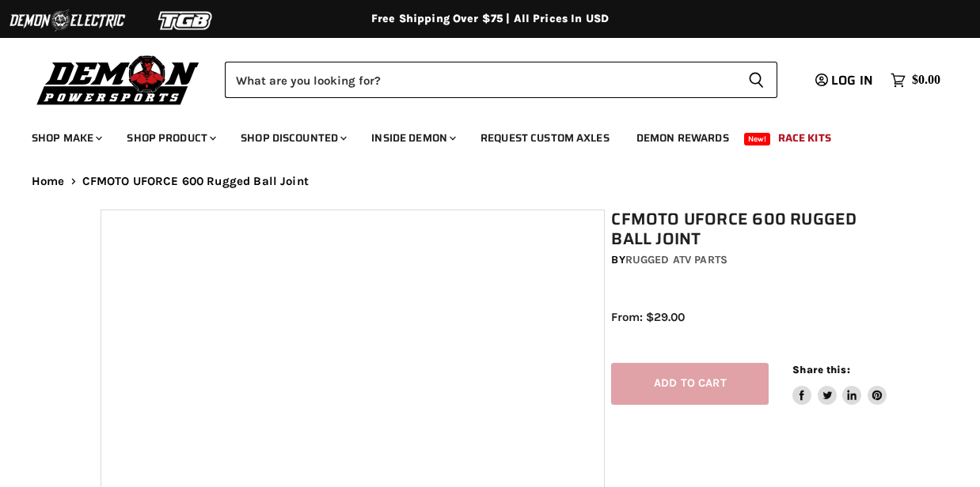 The height and width of the screenshot is (487, 980). What do you see at coordinates (845, 80) in the screenshot?
I see `a: Log in` at bounding box center [845, 80].